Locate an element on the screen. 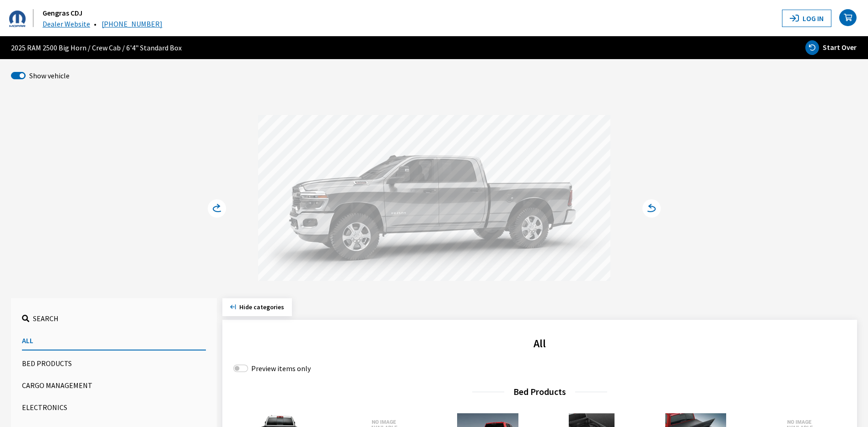  span: Search is located at coordinates (46, 319).